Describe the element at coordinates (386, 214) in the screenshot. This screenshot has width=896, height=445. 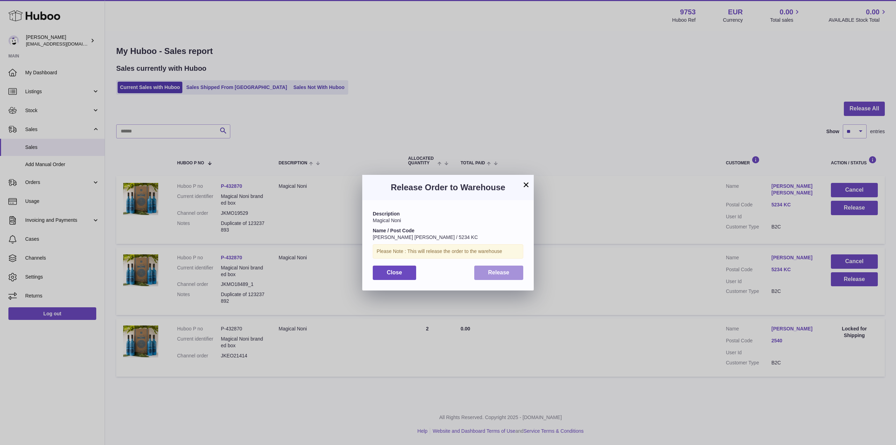
I see `strong: Description` at that location.